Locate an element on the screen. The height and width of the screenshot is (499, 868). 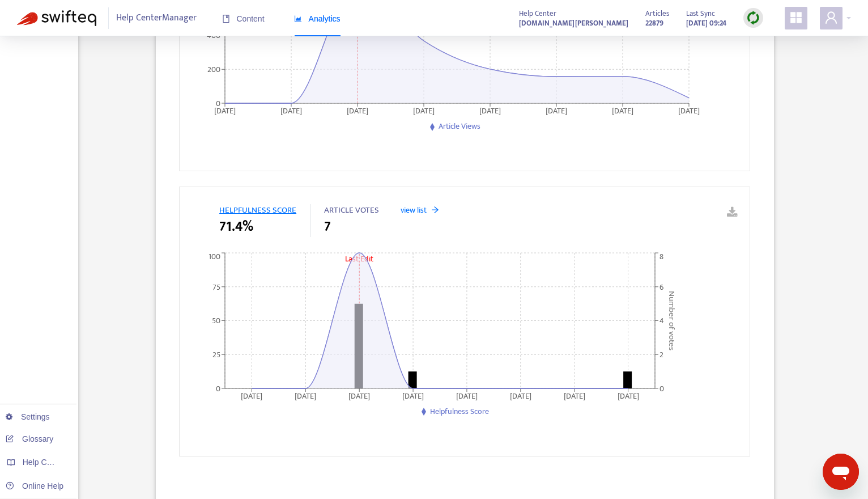
span: HELPFULNESS SCORE is located at coordinates (258, 210).